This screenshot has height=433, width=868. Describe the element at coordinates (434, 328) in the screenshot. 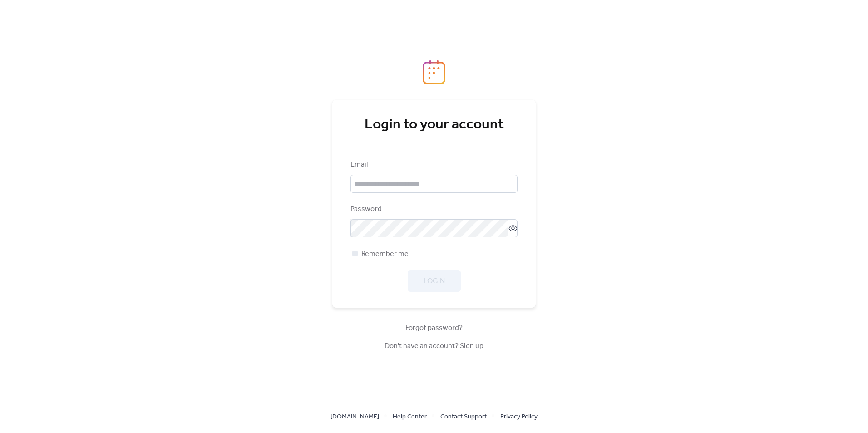

I see `span: Forgot password?` at that location.